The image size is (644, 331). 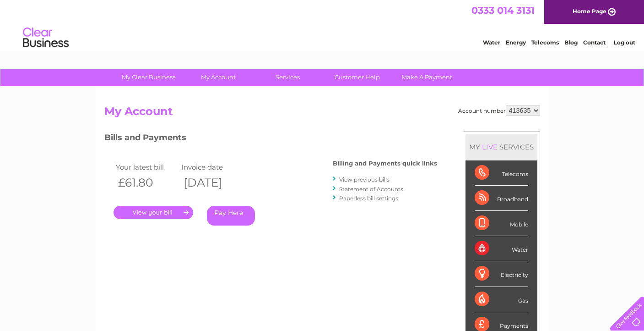 What do you see at coordinates (545, 42) in the screenshot?
I see `a: Telecoms` at bounding box center [545, 42].